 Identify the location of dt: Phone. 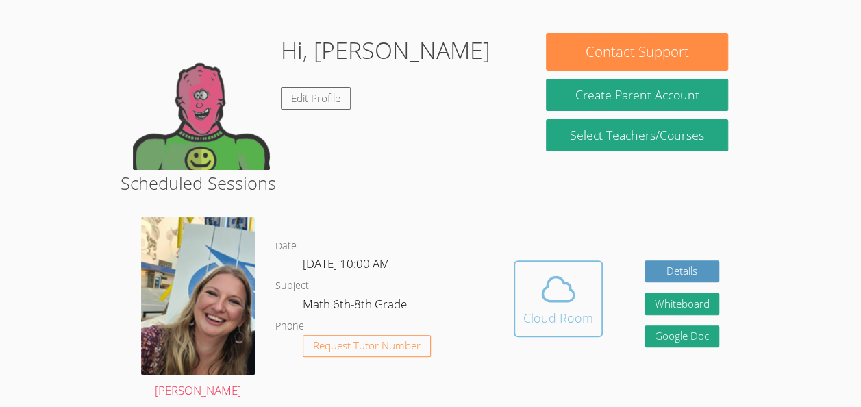
(290, 326).